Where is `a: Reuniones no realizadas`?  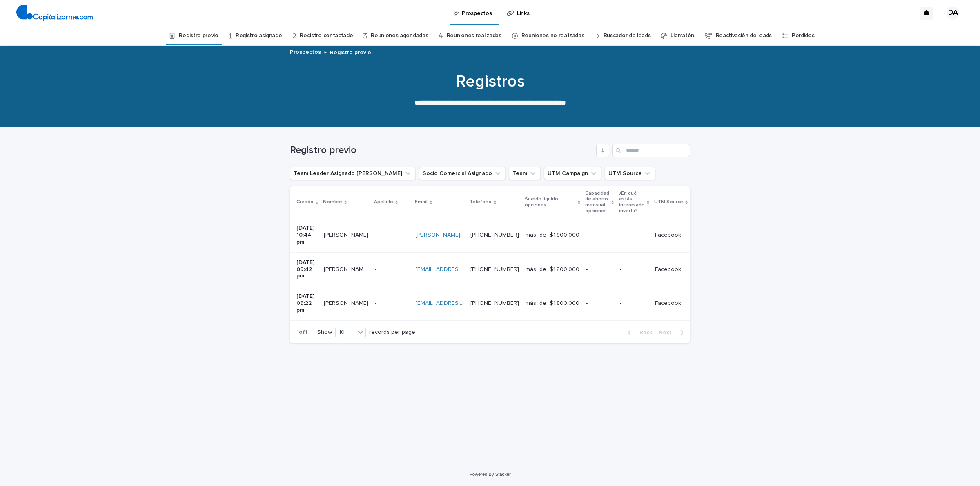
a: Reuniones no realizadas is located at coordinates (553, 36).